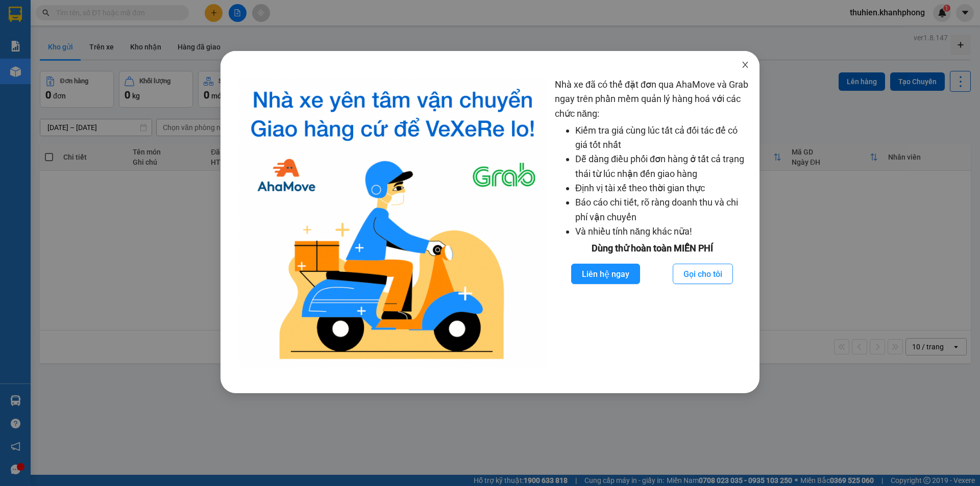 This screenshot has width=980, height=486. I want to click on li: Báo cáo chi tiết, rõ ràng doanh thu và chi phí vận chuyển, so click(662, 209).